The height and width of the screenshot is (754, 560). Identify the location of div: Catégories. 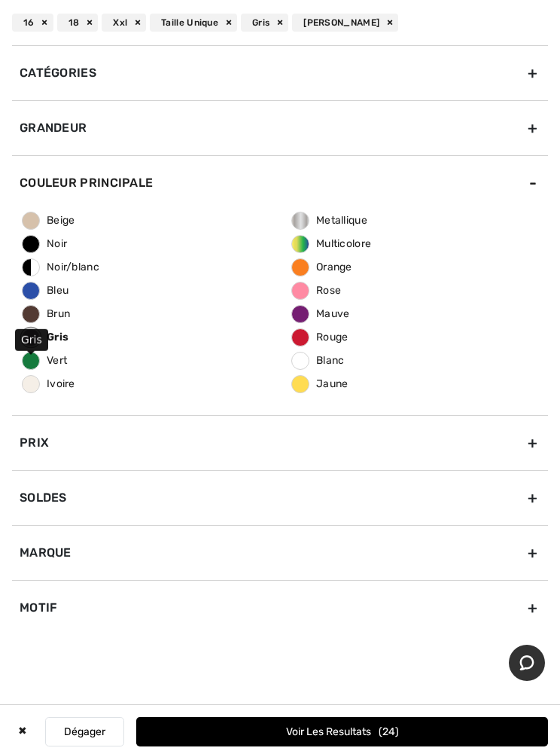
(280, 72).